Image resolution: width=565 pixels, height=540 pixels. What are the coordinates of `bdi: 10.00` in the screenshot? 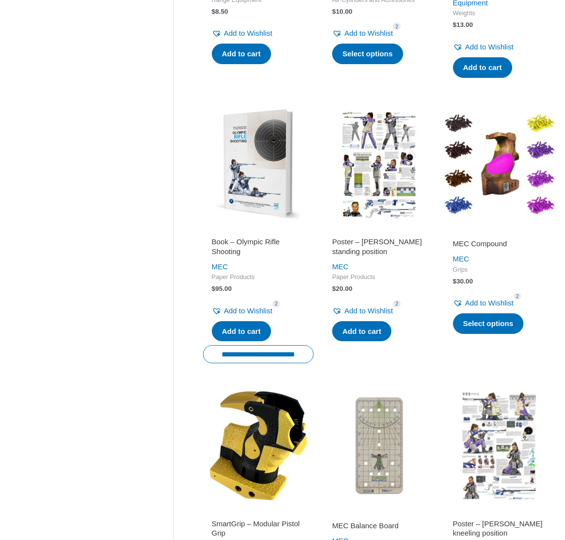 It's located at (342, 11).